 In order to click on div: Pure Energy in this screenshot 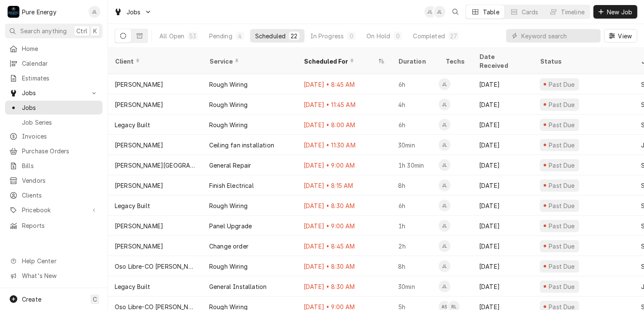, I will do `click(39, 12)`.